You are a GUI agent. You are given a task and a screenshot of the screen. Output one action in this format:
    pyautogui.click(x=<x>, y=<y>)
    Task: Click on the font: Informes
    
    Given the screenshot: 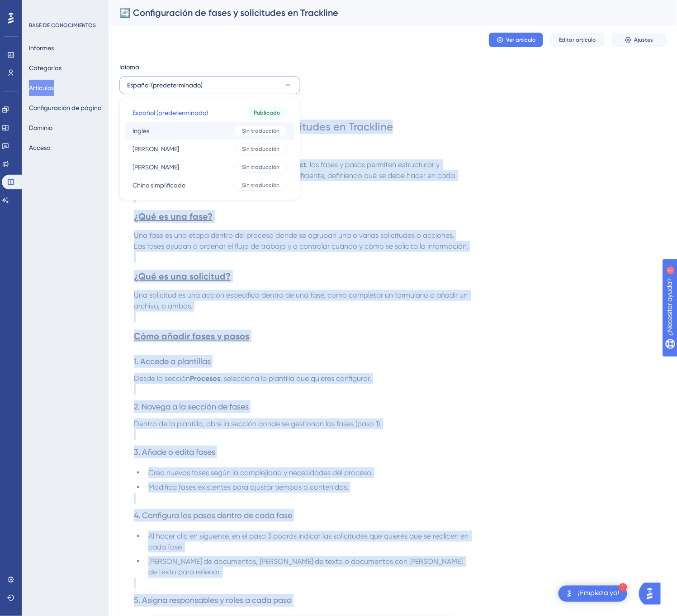 What is the action you would take?
    pyautogui.click(x=41, y=48)
    